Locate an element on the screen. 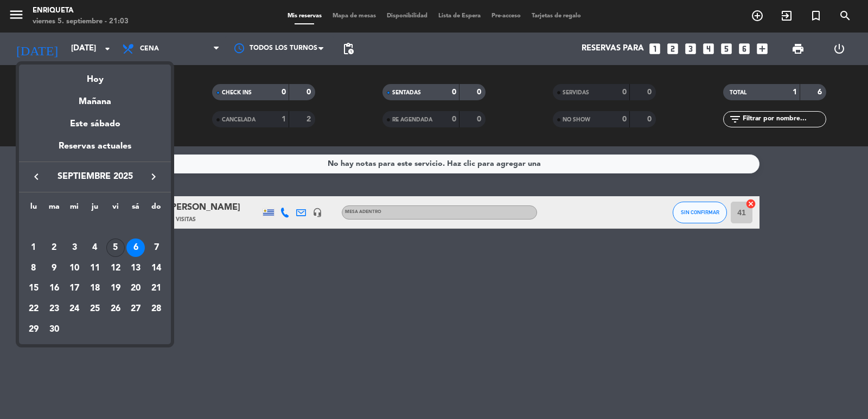 The height and width of the screenshot is (419, 868). td: 1 de septiembre de 2025 is located at coordinates (34, 248).